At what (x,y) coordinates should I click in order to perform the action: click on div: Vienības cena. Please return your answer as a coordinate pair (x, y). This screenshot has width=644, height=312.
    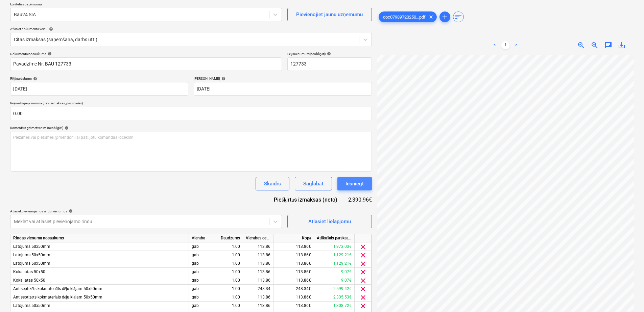
    Looking at the image, I should click on (258, 238).